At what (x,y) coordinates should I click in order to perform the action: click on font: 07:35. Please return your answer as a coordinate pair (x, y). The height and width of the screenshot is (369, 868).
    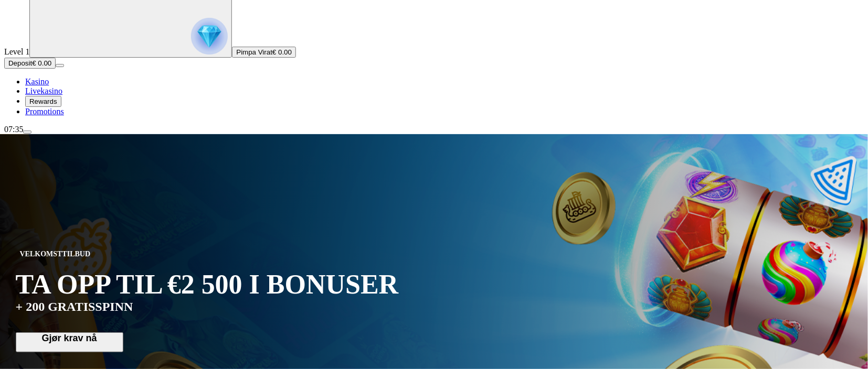
    Looking at the image, I should click on (14, 129).